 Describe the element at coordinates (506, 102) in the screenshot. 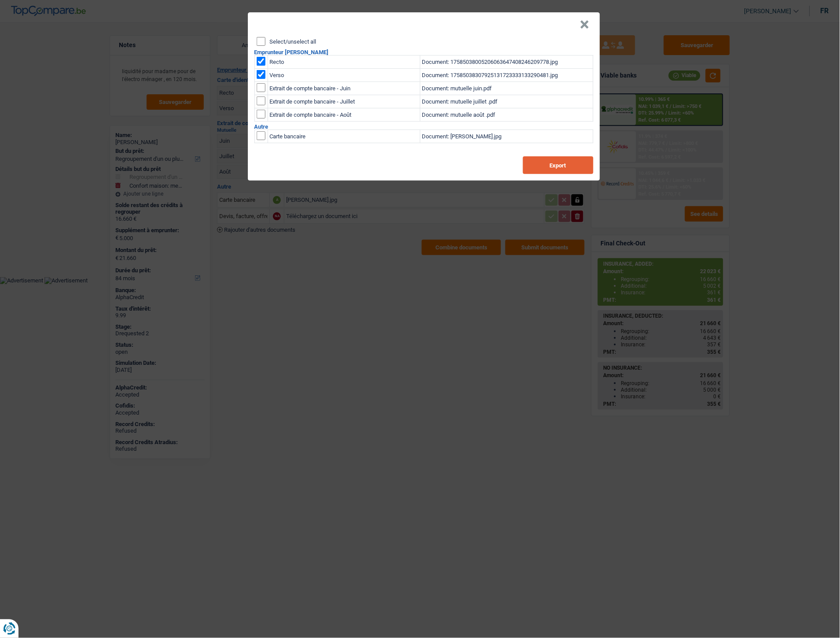

I see `td: Document: mutuelle juillet .pdf` at that location.